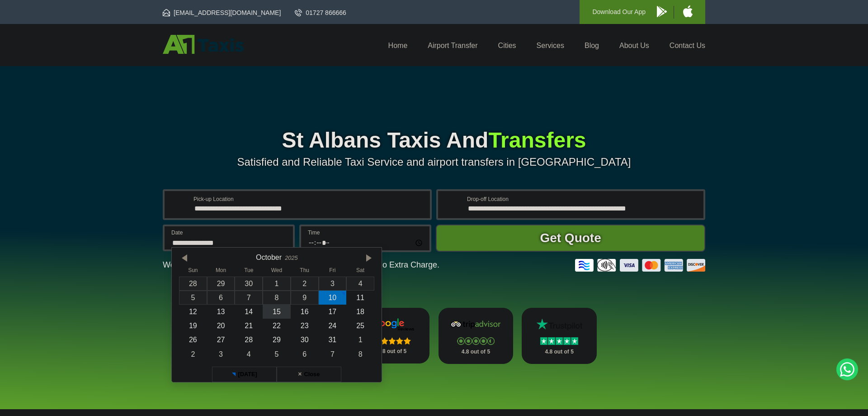 The height and width of the screenshot is (416, 868). What do you see at coordinates (476, 336) in the screenshot?
I see `a: Tripadvisor Stars 4.8 out of 5` at bounding box center [476, 336].